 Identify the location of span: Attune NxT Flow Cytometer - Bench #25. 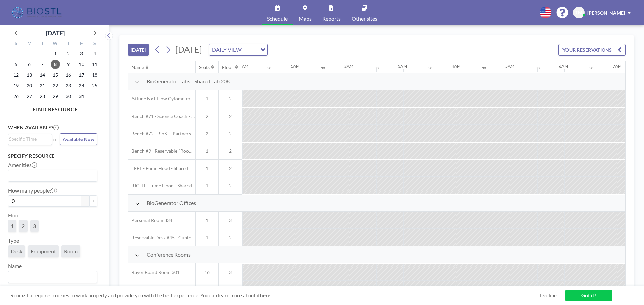
(162, 99).